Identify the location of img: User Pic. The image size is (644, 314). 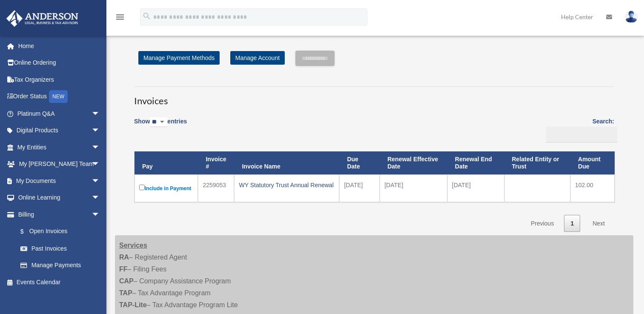
(631, 16).